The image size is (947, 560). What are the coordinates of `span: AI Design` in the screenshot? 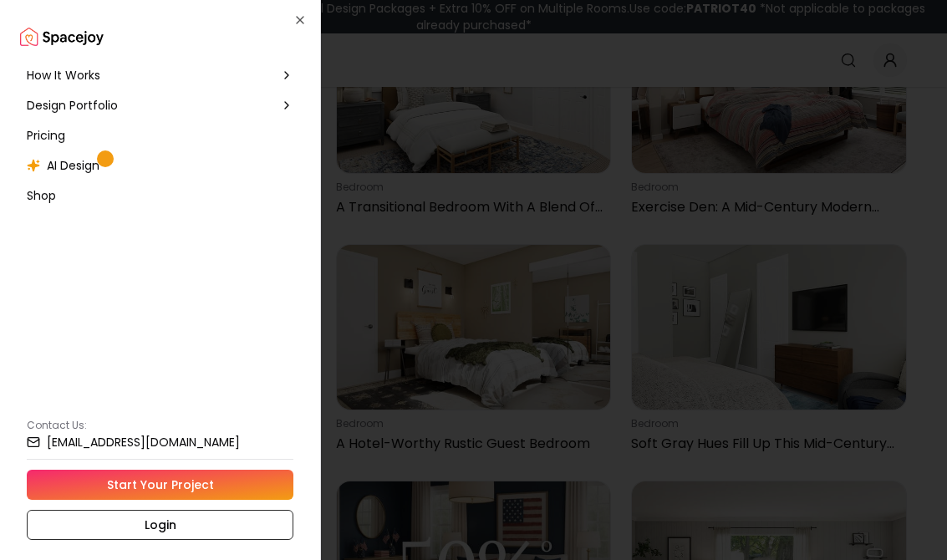 It's located at (73, 166).